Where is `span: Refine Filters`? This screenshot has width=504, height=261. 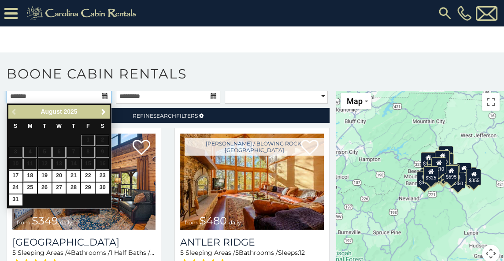 span: Refine Filters is located at coordinates (165, 115).